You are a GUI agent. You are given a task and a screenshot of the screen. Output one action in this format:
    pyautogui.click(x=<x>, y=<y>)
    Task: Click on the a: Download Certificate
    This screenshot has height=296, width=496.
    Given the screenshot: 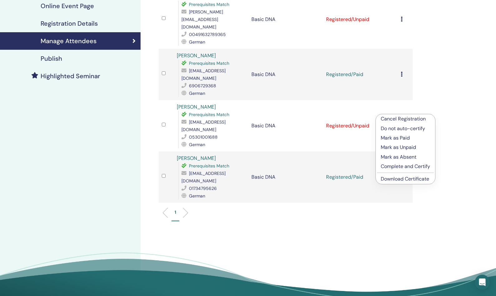 What is the action you would take?
    pyautogui.click(x=405, y=178)
    